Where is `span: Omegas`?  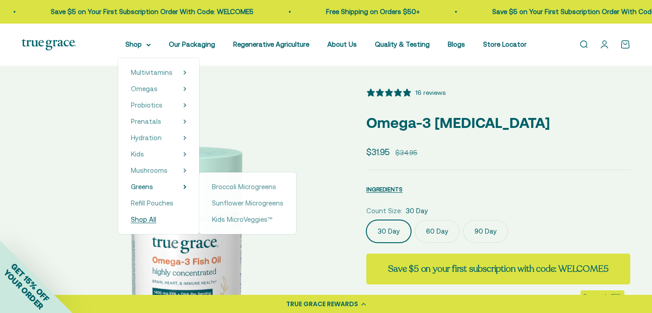
span: Omegas is located at coordinates (144, 88).